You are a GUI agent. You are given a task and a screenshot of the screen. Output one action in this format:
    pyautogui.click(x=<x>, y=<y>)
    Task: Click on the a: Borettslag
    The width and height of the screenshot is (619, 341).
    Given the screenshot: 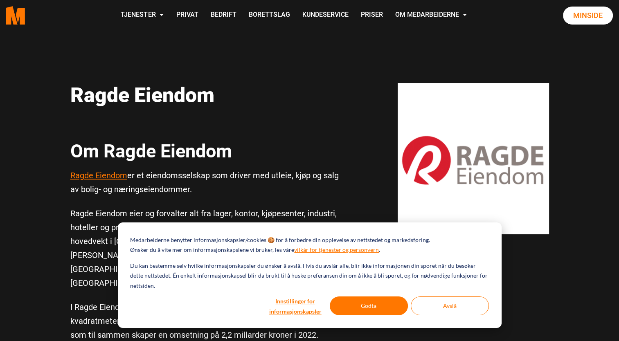 What is the action you would take?
    pyautogui.click(x=269, y=15)
    